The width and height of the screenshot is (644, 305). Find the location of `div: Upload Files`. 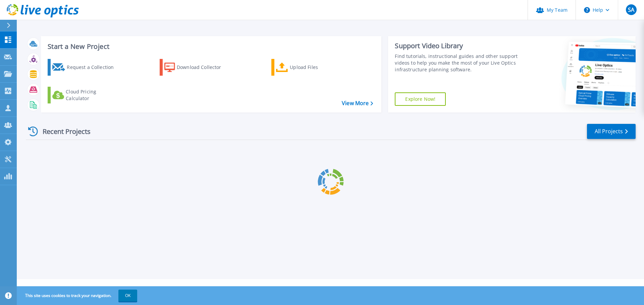

div: Upload Files is located at coordinates (316, 68).